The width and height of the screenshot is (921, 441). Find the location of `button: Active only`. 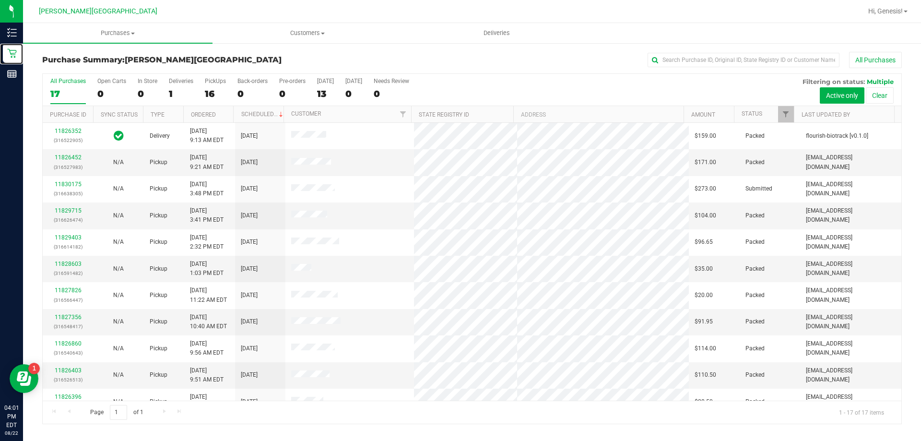

button: Active only is located at coordinates (842, 95).